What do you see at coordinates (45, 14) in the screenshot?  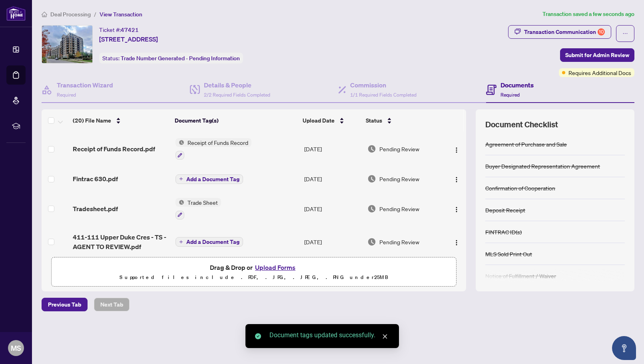 I see `span: home` at bounding box center [45, 14].